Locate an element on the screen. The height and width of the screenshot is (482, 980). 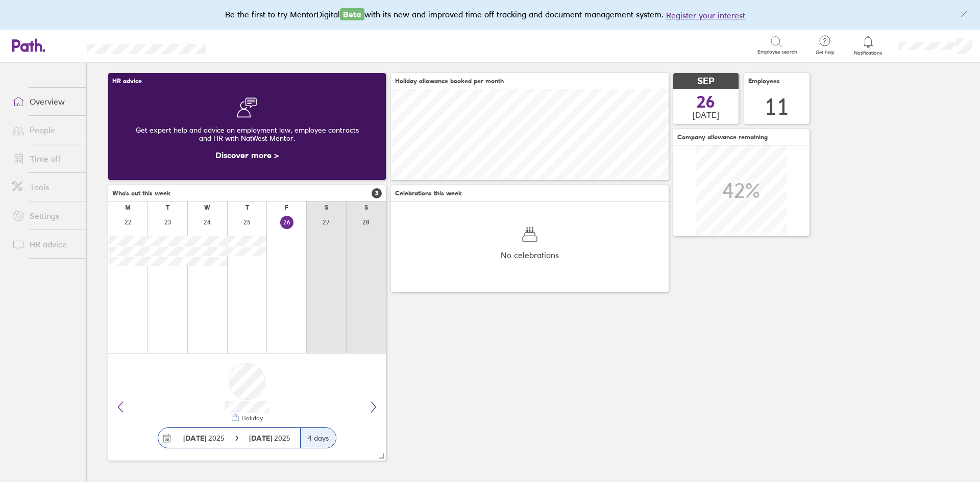
a: Discover more > is located at coordinates (247, 155).